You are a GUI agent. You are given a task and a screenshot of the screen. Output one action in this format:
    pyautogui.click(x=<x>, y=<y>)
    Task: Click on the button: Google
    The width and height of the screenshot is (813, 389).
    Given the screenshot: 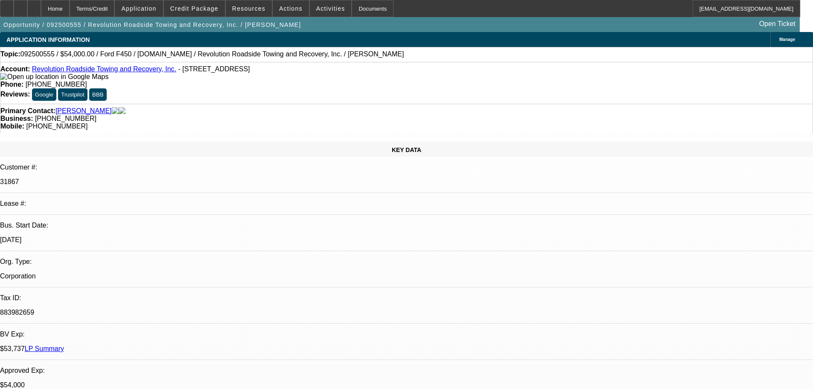 What is the action you would take?
    pyautogui.click(x=44, y=94)
    